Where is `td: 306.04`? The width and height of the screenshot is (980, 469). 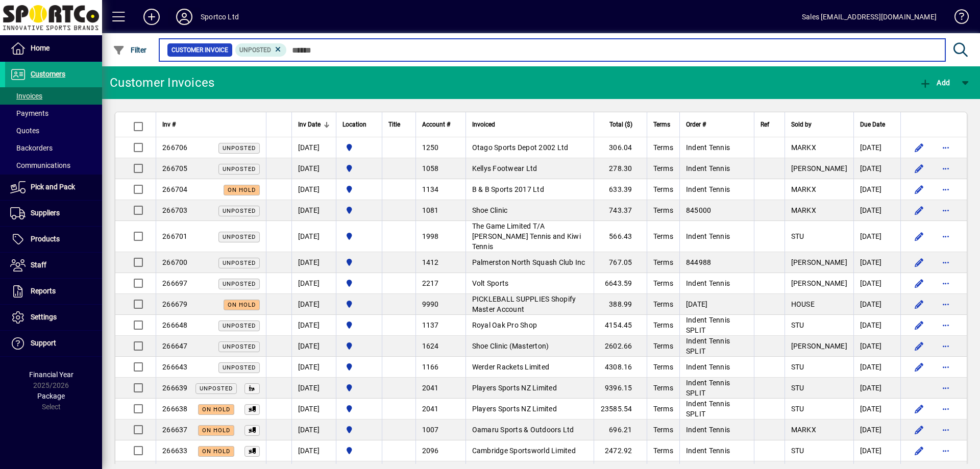
td: 306.04 is located at coordinates (621, 148).